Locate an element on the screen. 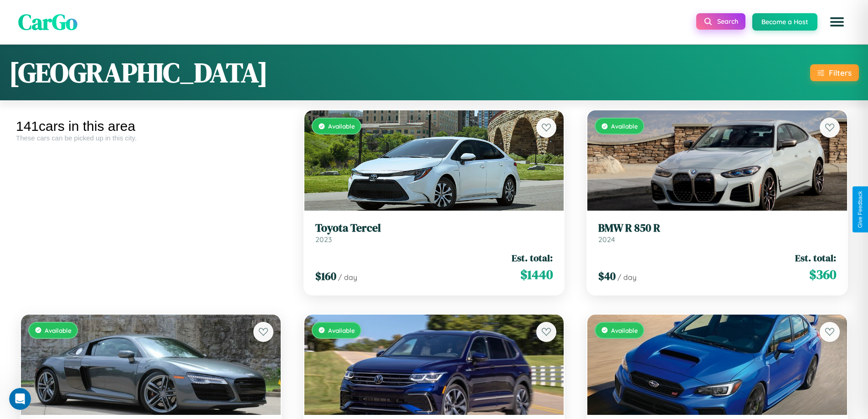 The height and width of the screenshot is (419, 868). div: These cars can be picked up in this city. is located at coordinates (151, 137).